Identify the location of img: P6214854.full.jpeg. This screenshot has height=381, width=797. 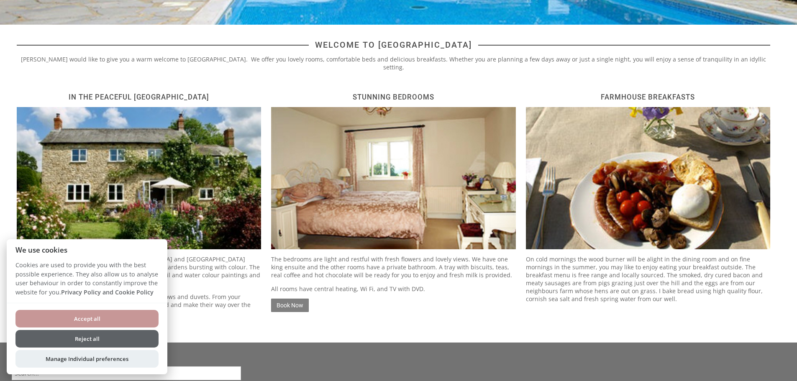
(139, 178).